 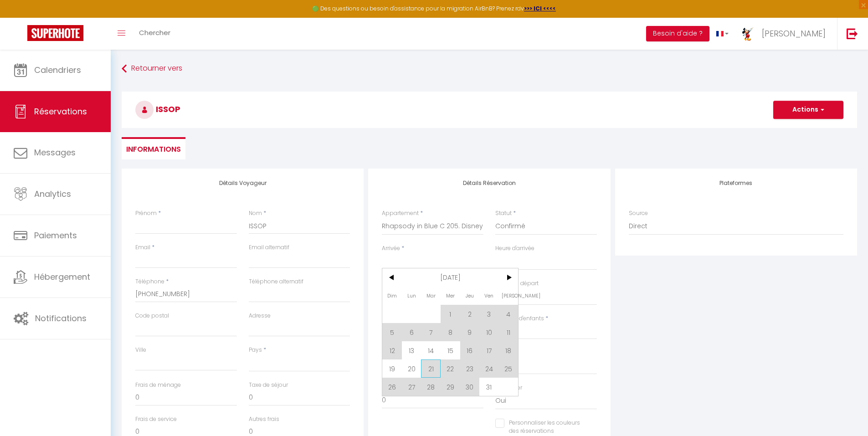 I want to click on a: Chercher, so click(x=154, y=34).